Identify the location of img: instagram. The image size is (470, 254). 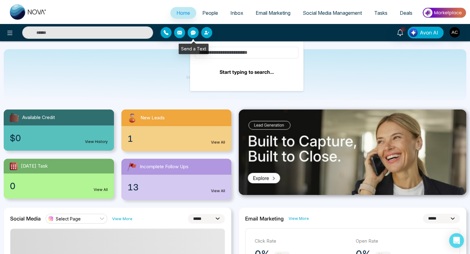
(51, 219).